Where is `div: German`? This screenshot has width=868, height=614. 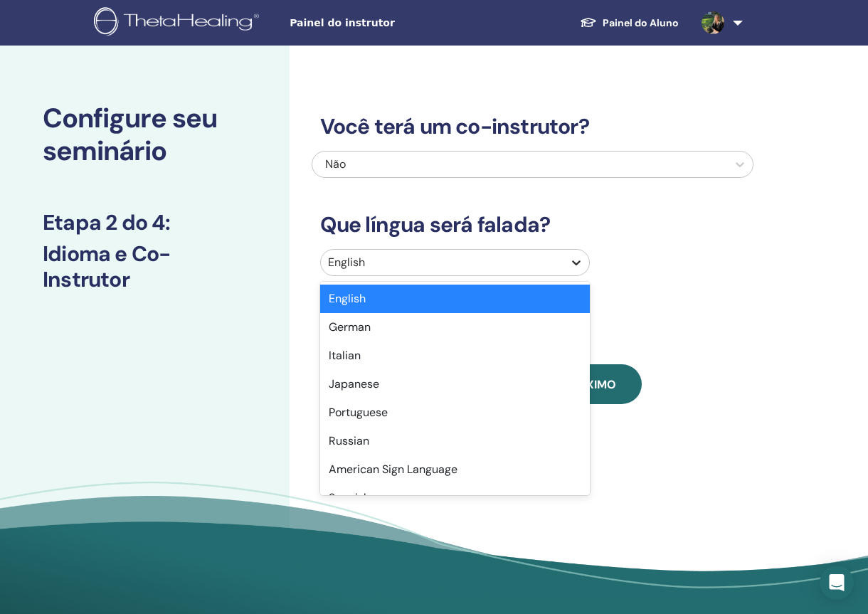 div: German is located at coordinates (455, 327).